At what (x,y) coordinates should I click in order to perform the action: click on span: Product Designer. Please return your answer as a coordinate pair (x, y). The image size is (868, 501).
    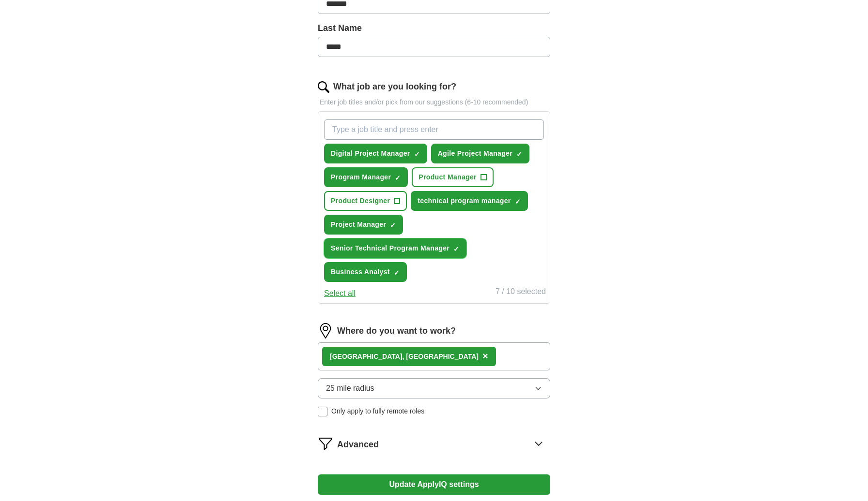
    Looking at the image, I should click on (360, 201).